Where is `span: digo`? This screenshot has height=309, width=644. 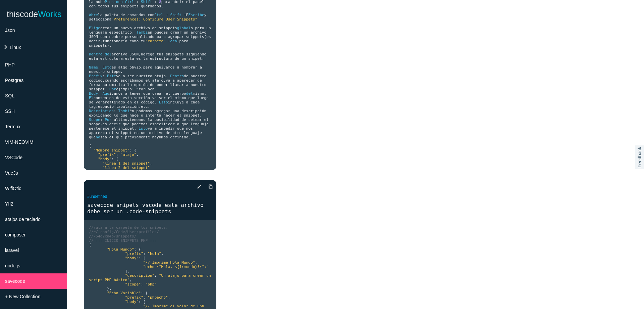 span: digo is located at coordinates (98, 80).